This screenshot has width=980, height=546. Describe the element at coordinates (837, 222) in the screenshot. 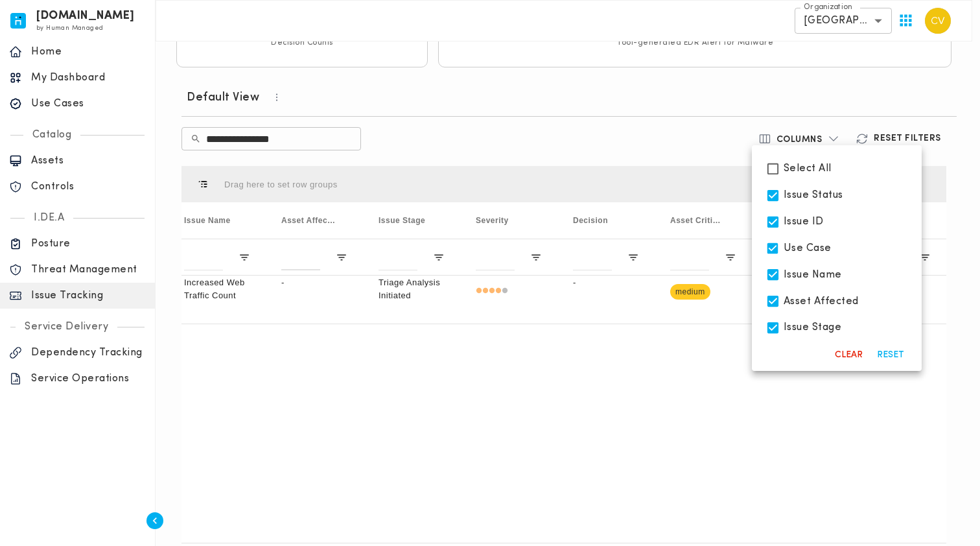

I see `div: Issue ID` at that location.